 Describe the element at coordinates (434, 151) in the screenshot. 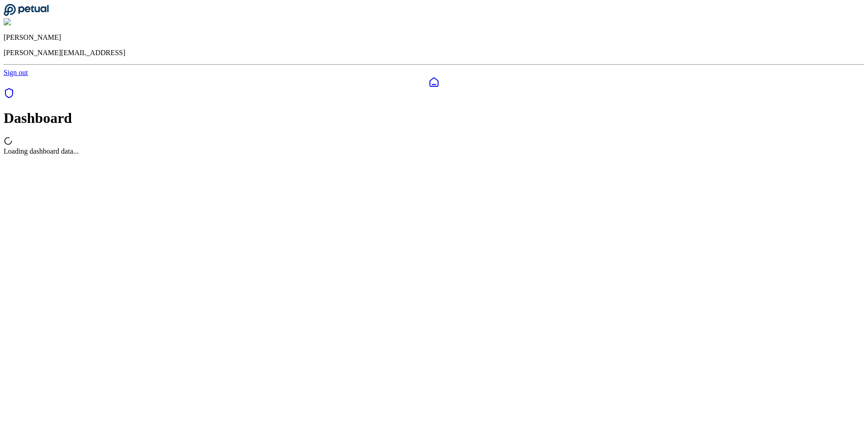

I see `div: Loading dashboard data...` at that location.